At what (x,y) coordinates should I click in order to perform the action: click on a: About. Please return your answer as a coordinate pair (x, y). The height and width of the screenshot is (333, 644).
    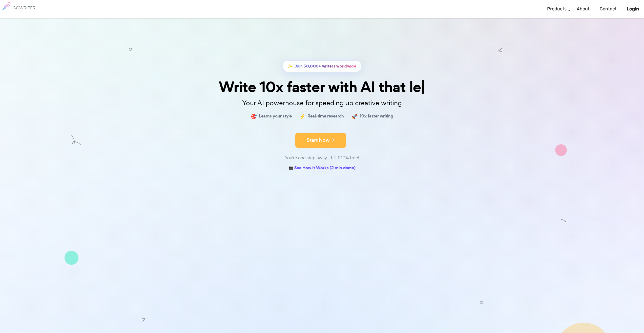
    Looking at the image, I should click on (583, 9).